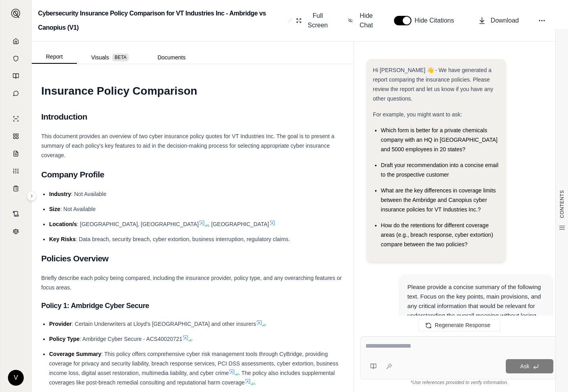 This screenshot has height=392, width=568. What do you see at coordinates (498, 21) in the screenshot?
I see `button: Download` at bounding box center [498, 21].